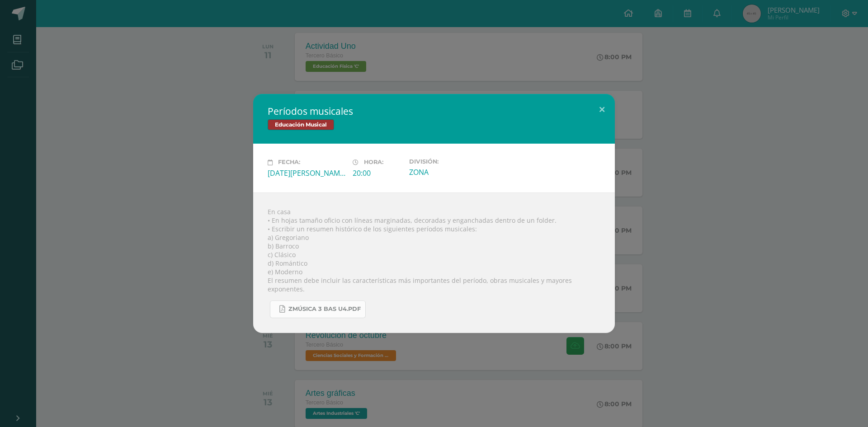 This screenshot has width=868, height=427. Describe the element at coordinates (301, 125) in the screenshot. I see `span: Educación Musical` at that location.